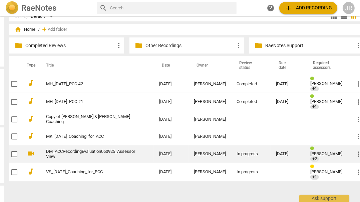 The height and width of the screenshot is (202, 360). Describe the element at coordinates (90, 154) in the screenshot. I see `a: DM_ACCRecordingEvaluation060925_Assessor View` at that location.